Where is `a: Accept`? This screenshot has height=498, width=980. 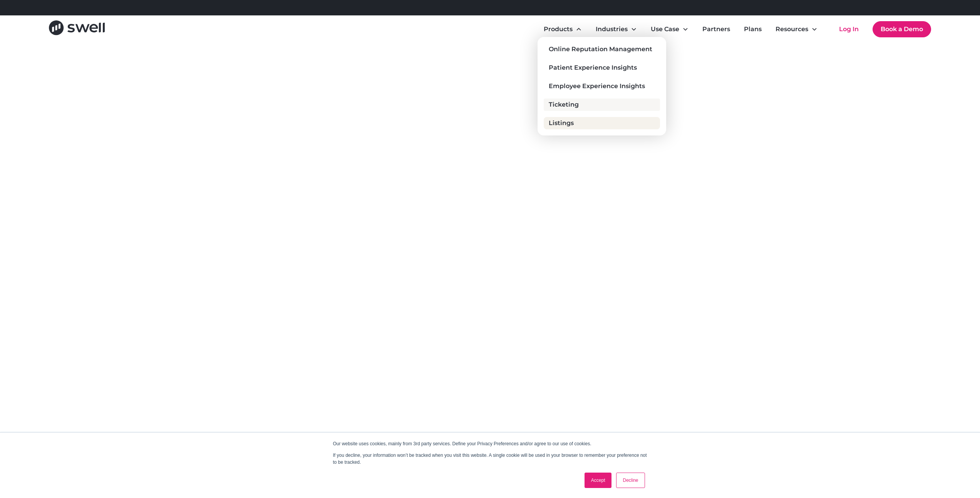 a: Accept is located at coordinates (597, 480).